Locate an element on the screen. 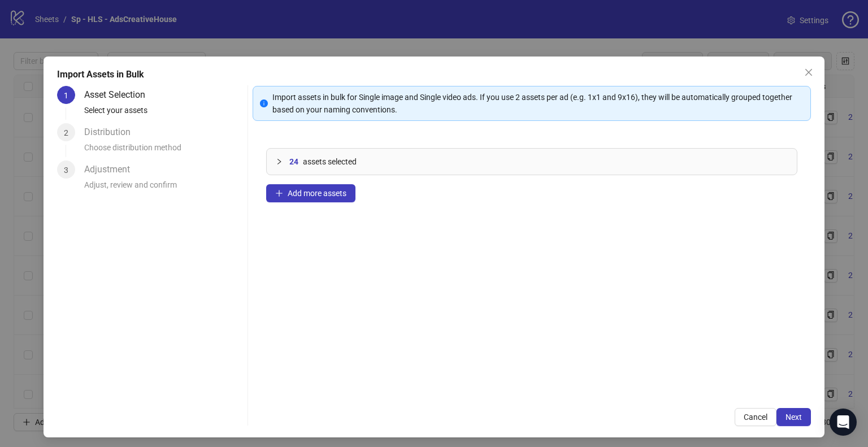 The height and width of the screenshot is (447, 868). span: Next is located at coordinates (793, 417).